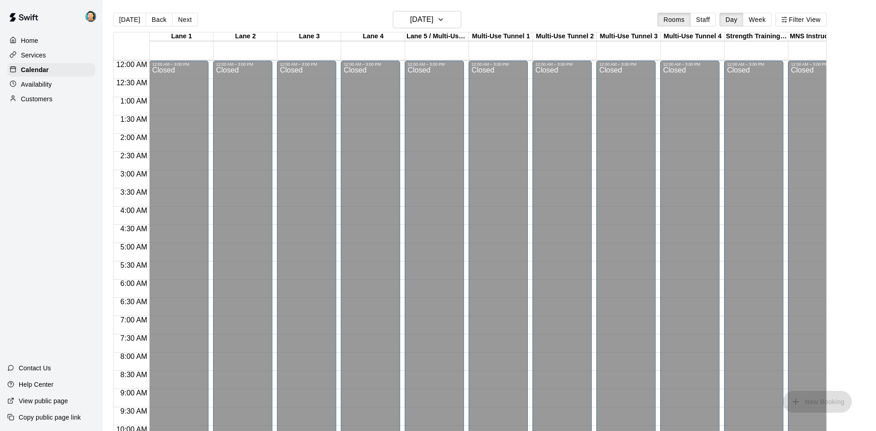  What do you see at coordinates (51, 84) in the screenshot?
I see `div: Availability` at bounding box center [51, 84].